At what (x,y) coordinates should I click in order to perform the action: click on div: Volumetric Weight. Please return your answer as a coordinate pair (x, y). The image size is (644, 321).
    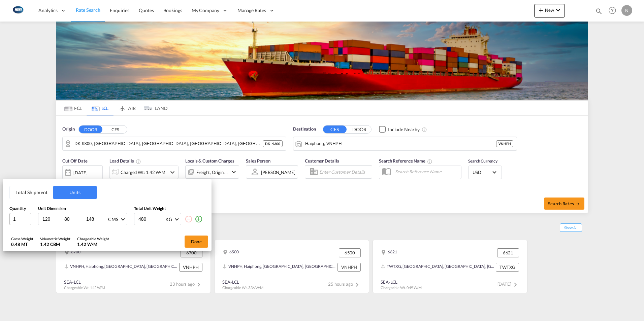
    Looking at the image, I should click on (55, 239).